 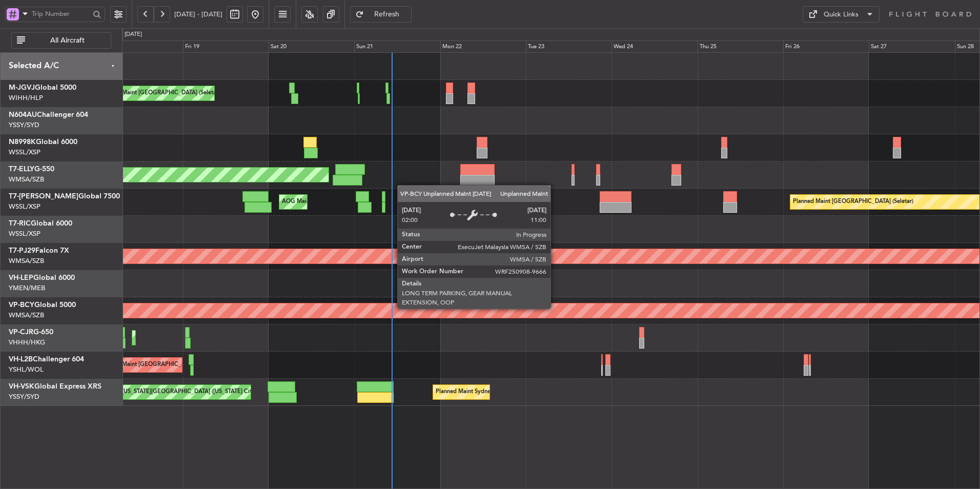 What do you see at coordinates (22, 251) in the screenshot?
I see `span: T7-PJ29` at bounding box center [22, 251].